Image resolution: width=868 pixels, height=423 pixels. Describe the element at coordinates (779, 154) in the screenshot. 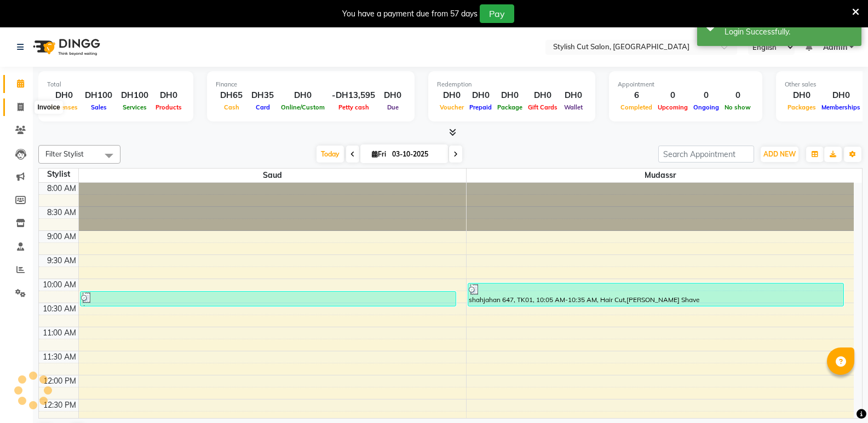

I see `button: ADD NEW` at that location.